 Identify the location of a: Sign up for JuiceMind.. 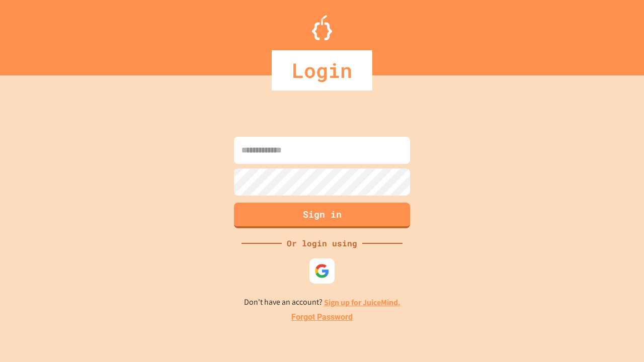
(362, 302).